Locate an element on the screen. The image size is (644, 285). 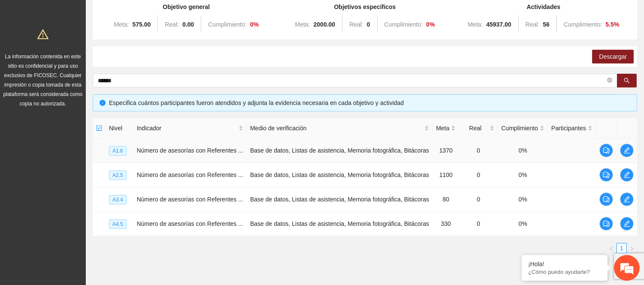
span: A3.4 is located at coordinates (117, 200).